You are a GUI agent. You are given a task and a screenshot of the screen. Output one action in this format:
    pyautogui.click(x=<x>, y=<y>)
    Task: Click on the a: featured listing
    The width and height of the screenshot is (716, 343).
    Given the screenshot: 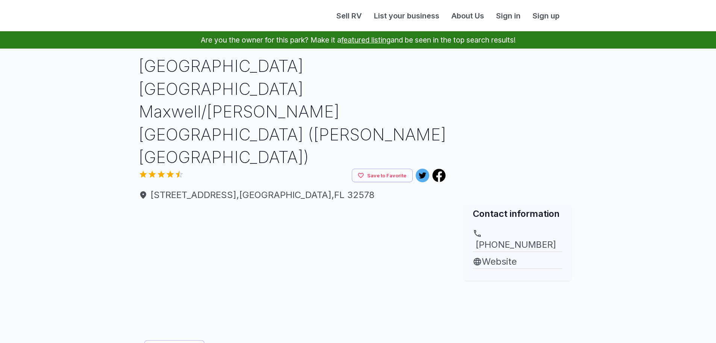 What is the action you would take?
    pyautogui.click(x=366, y=40)
    